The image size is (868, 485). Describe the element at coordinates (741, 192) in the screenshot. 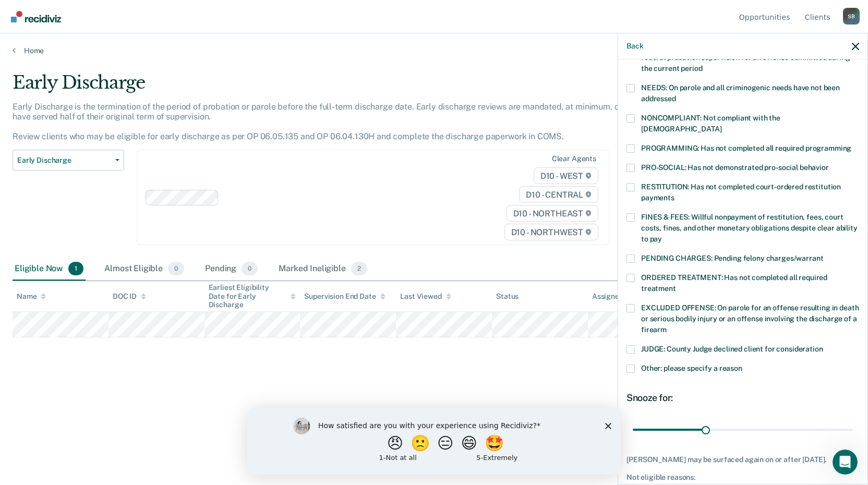

I see `span: RESTITUTION: Has not completed court-ordered restitution payments` at that location.